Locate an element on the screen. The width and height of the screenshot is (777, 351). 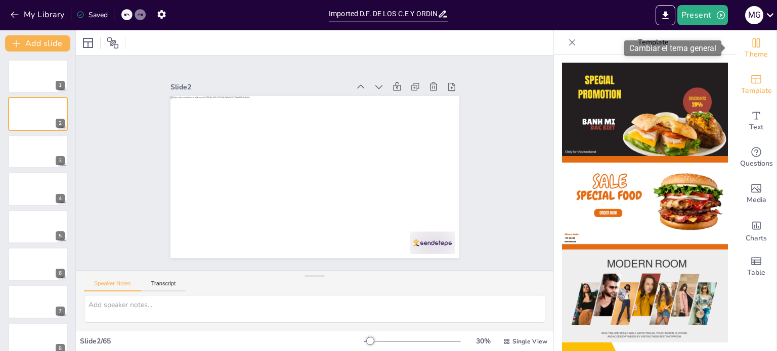
div: Add text boxes is located at coordinates (756, 121).